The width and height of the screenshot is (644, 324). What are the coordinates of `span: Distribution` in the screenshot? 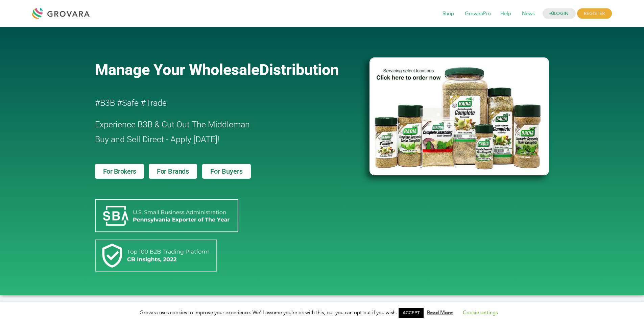 It's located at (299, 70).